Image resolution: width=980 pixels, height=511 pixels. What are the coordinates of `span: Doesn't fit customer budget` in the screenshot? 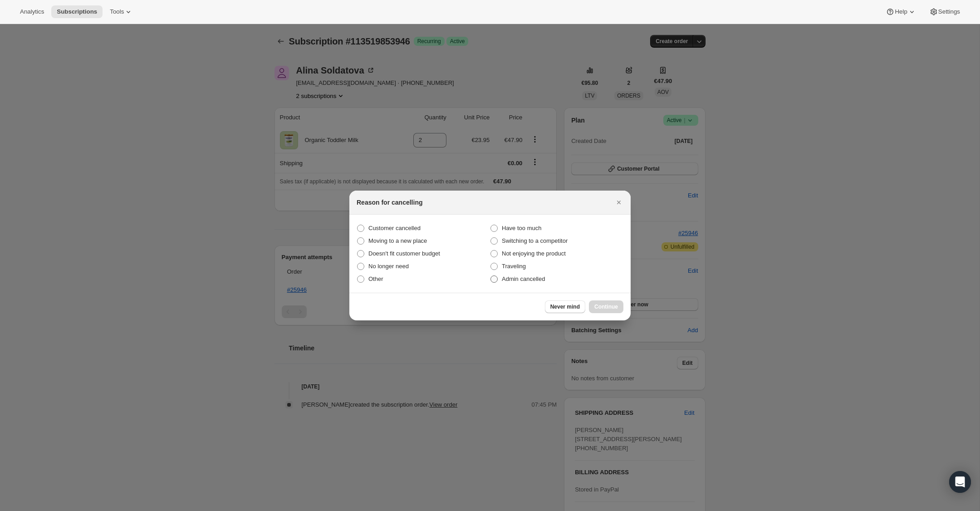 It's located at (404, 253).